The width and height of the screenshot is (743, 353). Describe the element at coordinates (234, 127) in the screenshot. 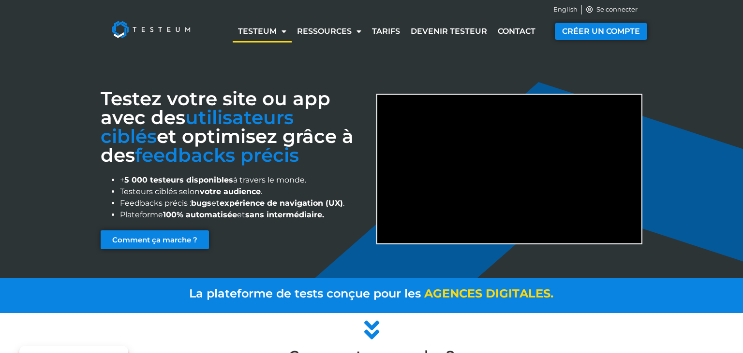

I see `h1: Testez votre site ou app avec des et optimisez grâce à des` at that location.